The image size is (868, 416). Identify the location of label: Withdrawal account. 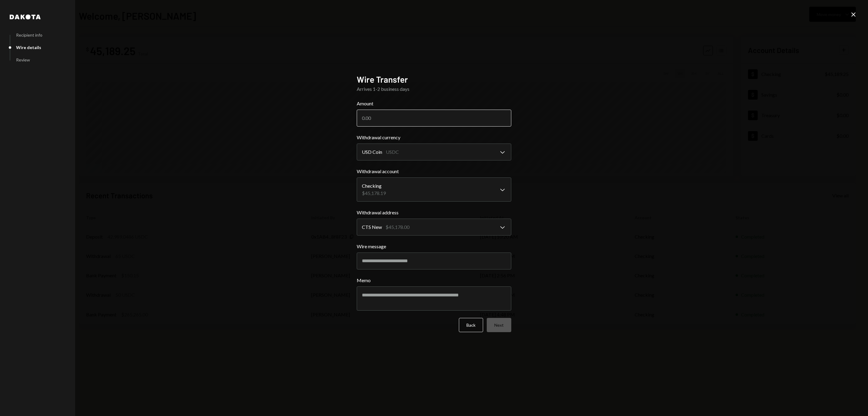
(434, 172).